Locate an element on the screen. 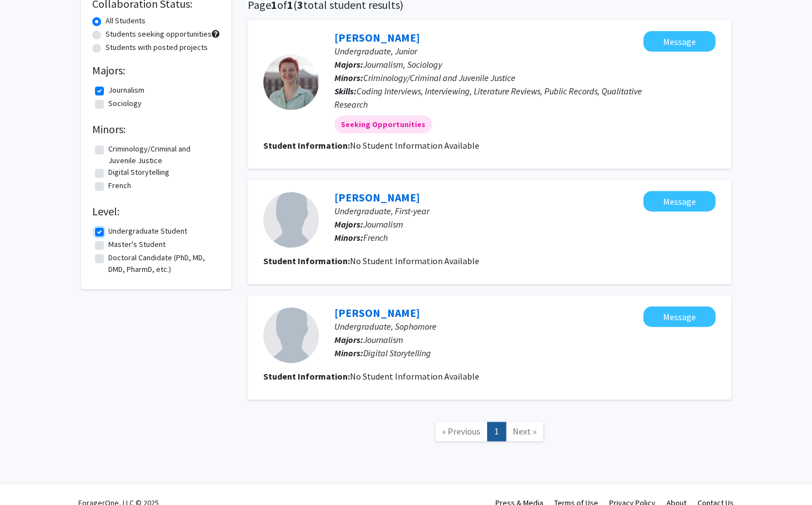 This screenshot has height=505, width=812. span: Undergraduate, Junior is located at coordinates (375, 51).